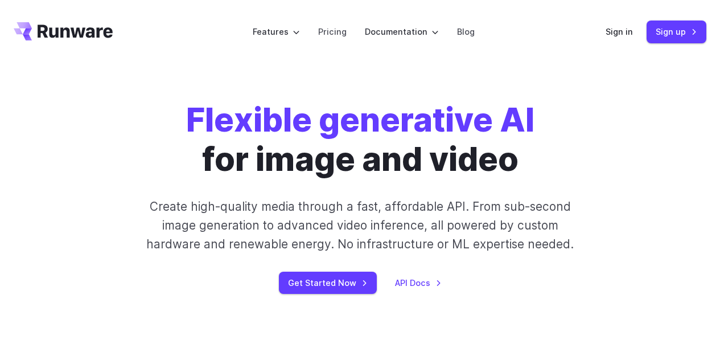 This screenshot has height=360, width=720. What do you see at coordinates (419, 282) in the screenshot?
I see `a: API Docs` at bounding box center [419, 282].